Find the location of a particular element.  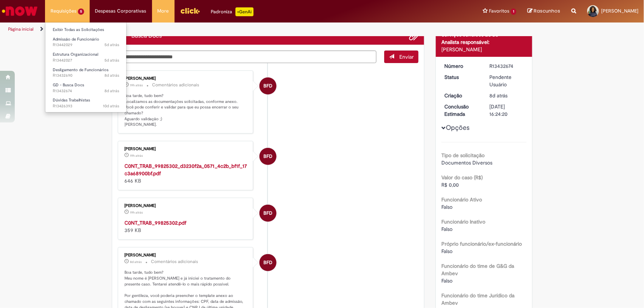

p: Boa tarde, tudo bem? Localizamos as documentações solicitadas, conforme anexo. Você pode conferir... is located at coordinates (186, 110).